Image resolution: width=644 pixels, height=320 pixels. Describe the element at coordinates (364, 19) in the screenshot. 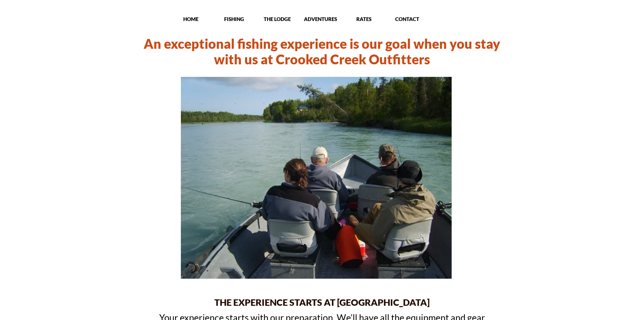

I see `p: RATES` at that location.